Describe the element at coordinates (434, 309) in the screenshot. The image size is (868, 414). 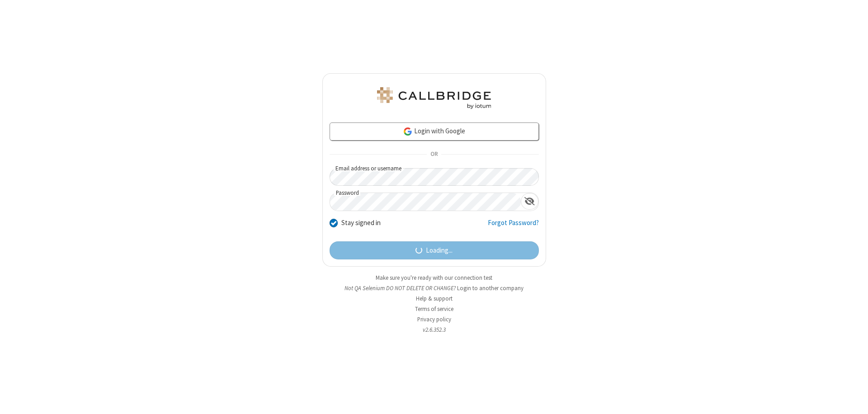
I see `a: Terms of service` at that location.